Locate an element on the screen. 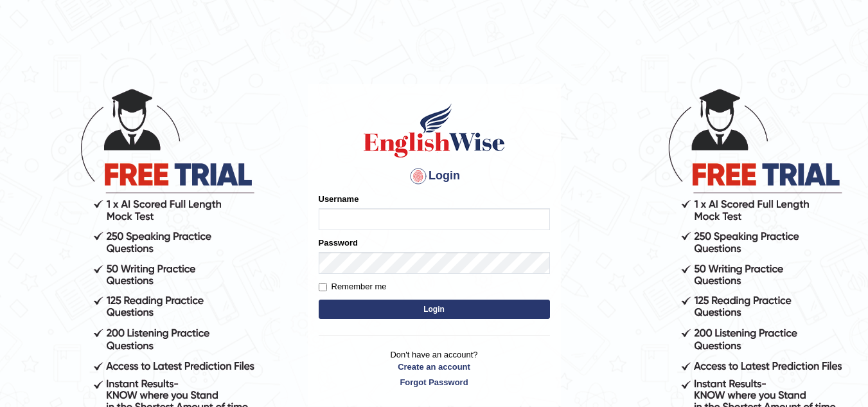 This screenshot has height=407, width=868. label: Password is located at coordinates (339, 242).